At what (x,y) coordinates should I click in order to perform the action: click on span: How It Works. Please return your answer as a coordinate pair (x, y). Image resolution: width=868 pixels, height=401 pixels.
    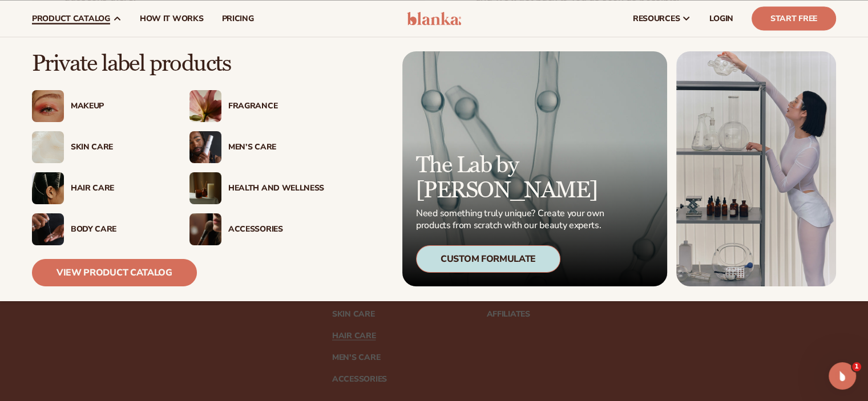
    Looking at the image, I should click on (171, 18).